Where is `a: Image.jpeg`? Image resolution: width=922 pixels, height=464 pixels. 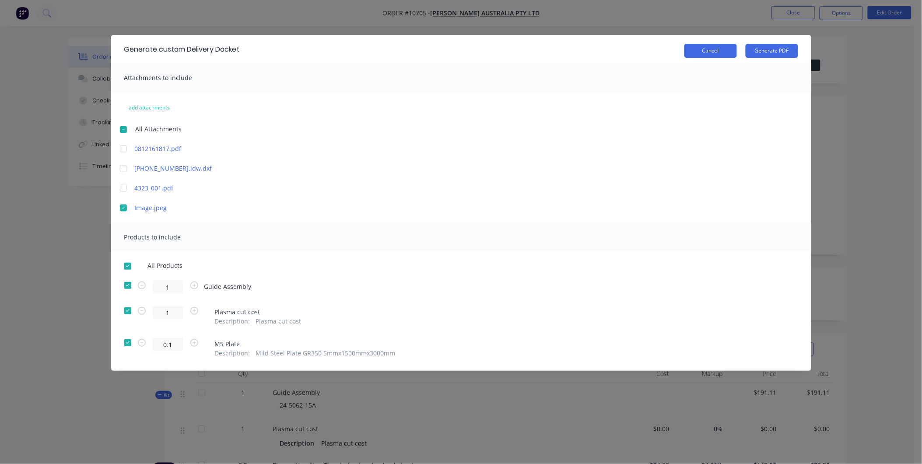 a: Image.jpeg is located at coordinates (211, 207).